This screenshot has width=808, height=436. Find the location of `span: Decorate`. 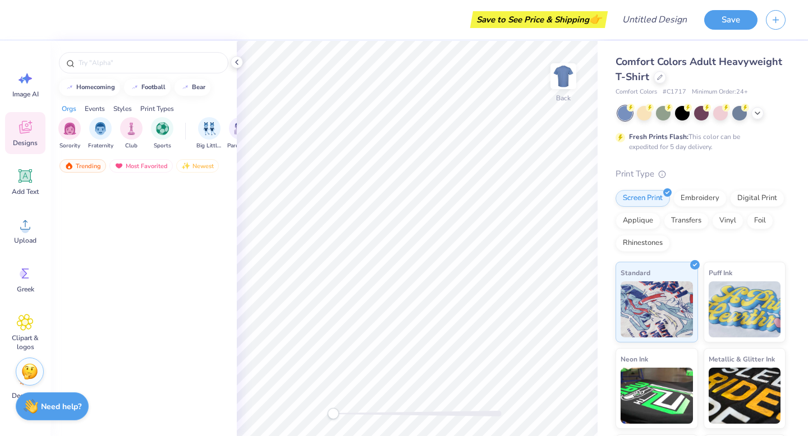

span: Decorate is located at coordinates (25, 396).